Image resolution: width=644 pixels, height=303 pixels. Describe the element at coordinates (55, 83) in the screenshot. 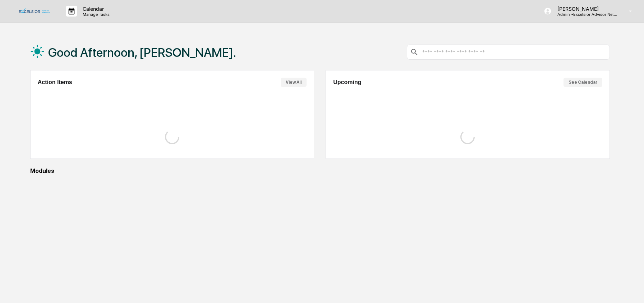

I see `h2: Action Items` at that location.